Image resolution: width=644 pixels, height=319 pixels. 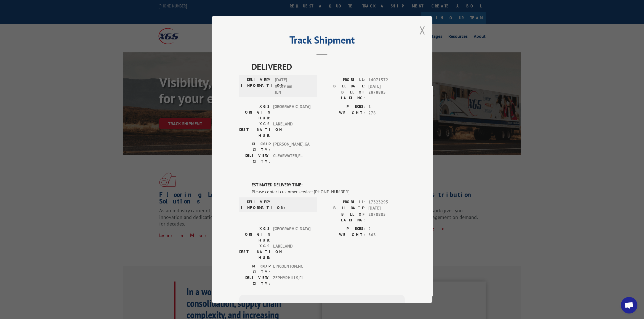 I want to click on span: ZEPHYRHILLS , FL, so click(x=292, y=281).